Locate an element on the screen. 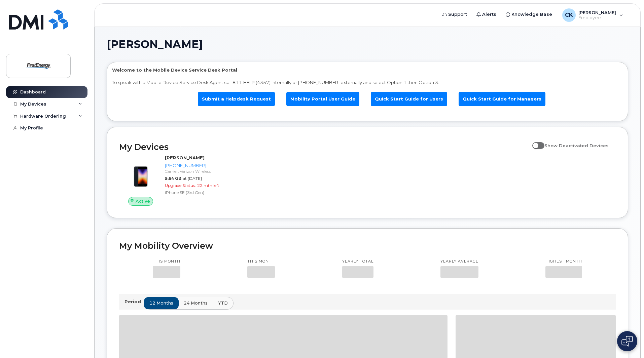  p: Period is located at coordinates (134, 301).